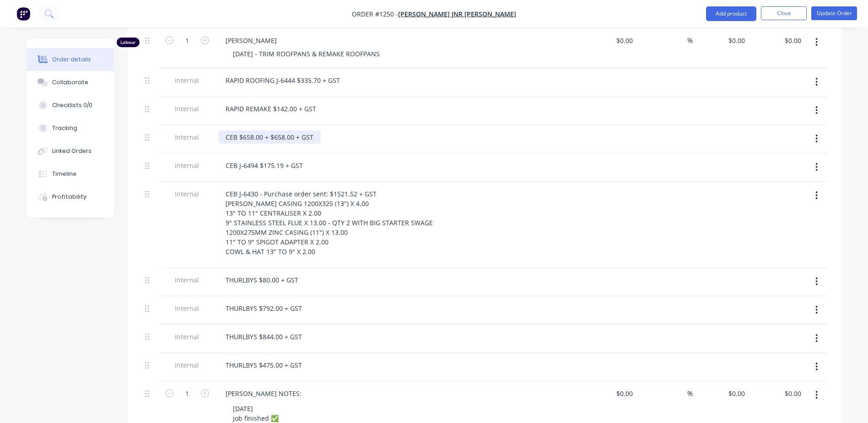  What do you see at coordinates (69, 197) in the screenshot?
I see `div: Profitability` at bounding box center [69, 197].